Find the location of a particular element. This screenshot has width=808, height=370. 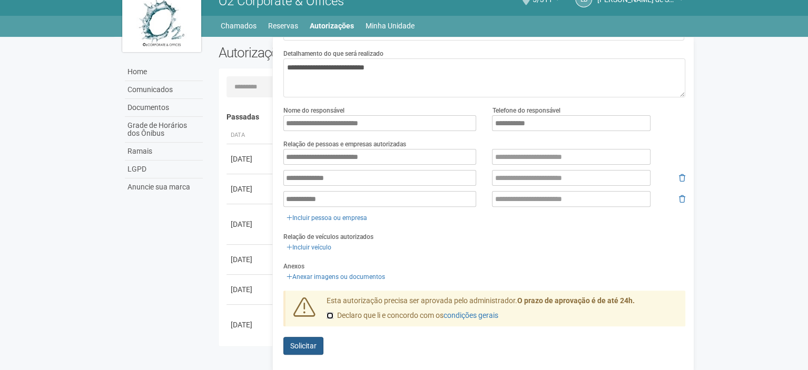

span: Solicitar is located at coordinates (303, 346).